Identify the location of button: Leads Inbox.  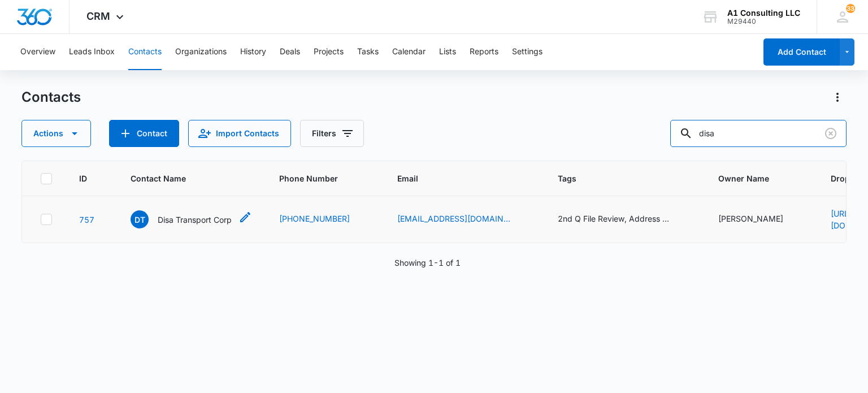
(92, 52).